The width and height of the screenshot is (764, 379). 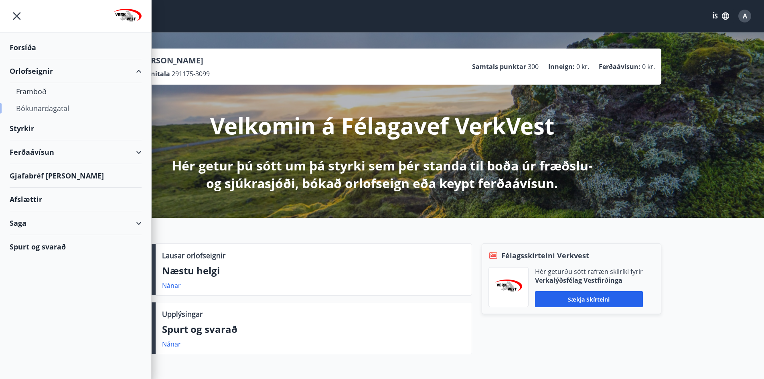 What do you see at coordinates (589, 272) in the screenshot?
I see `p: Hér geturðu sótt rafræn skilríki fyrir` at bounding box center [589, 272].